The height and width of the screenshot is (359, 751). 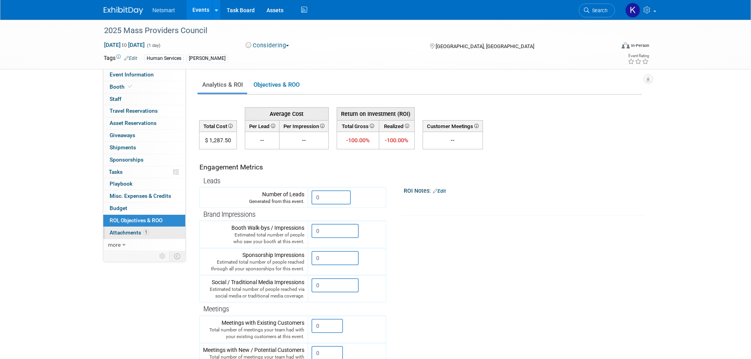 What do you see at coordinates (640, 45) in the screenshot?
I see `div: In-Person` at bounding box center [640, 45].